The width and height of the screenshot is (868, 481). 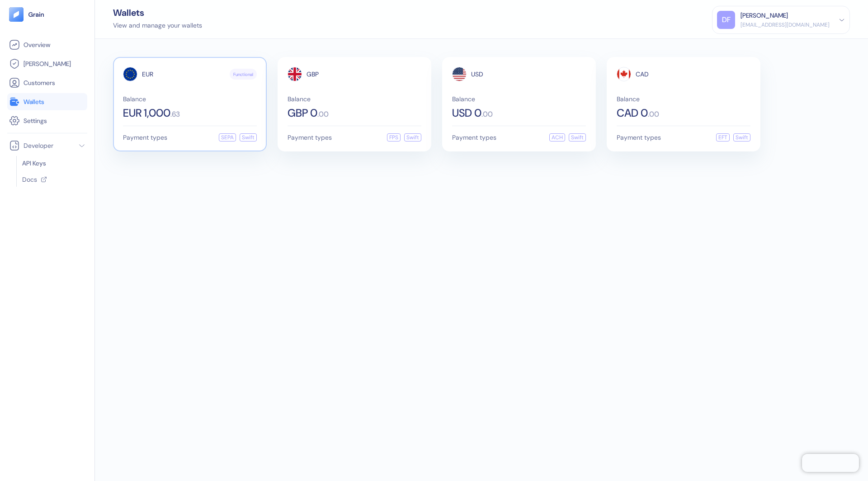 What do you see at coordinates (146, 113) in the screenshot?
I see `span: EUR 1,000` at bounding box center [146, 113].